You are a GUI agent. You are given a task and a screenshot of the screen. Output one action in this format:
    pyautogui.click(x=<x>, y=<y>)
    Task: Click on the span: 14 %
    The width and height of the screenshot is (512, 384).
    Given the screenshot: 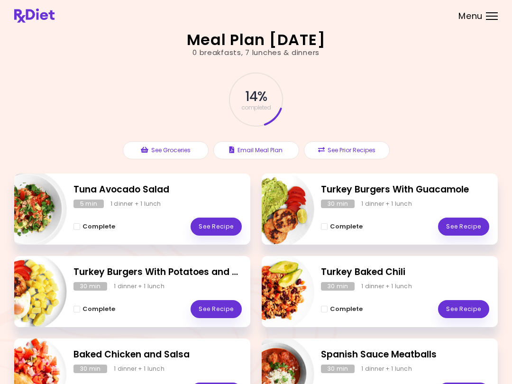 What is the action you would take?
    pyautogui.click(x=256, y=97)
    